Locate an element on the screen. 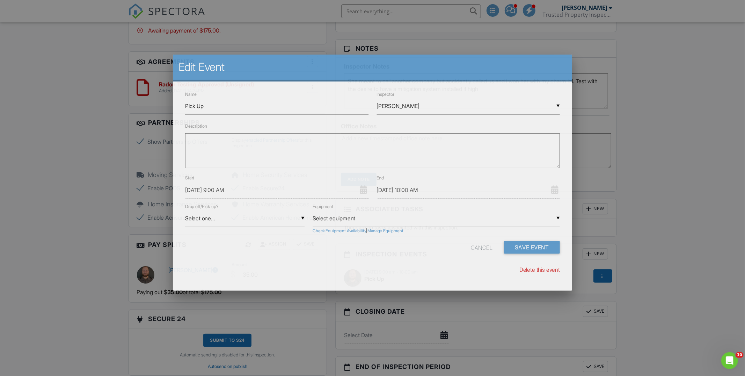 The width and height of the screenshot is (745, 376). label: Equipment is located at coordinates (323, 206).